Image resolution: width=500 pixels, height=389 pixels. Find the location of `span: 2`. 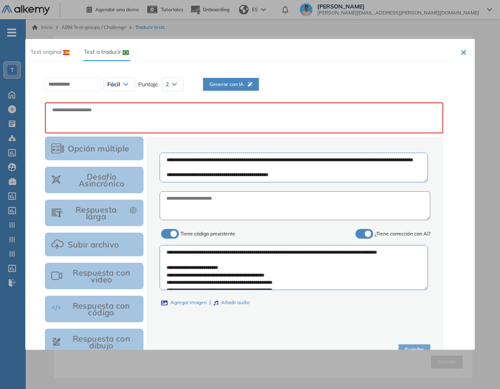

span: 2 is located at coordinates (167, 84).